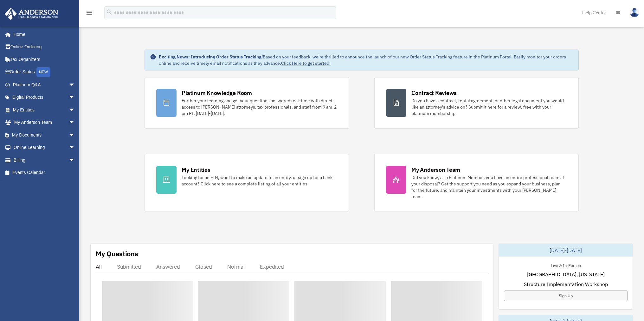 This screenshot has width=644, height=321. What do you see at coordinates (43, 34) in the screenshot?
I see `a: Home` at bounding box center [43, 34].